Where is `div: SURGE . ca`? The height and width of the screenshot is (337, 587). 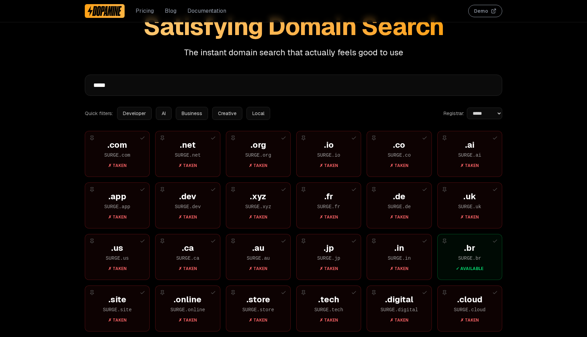
div: SURGE . ca is located at coordinates (187, 258).